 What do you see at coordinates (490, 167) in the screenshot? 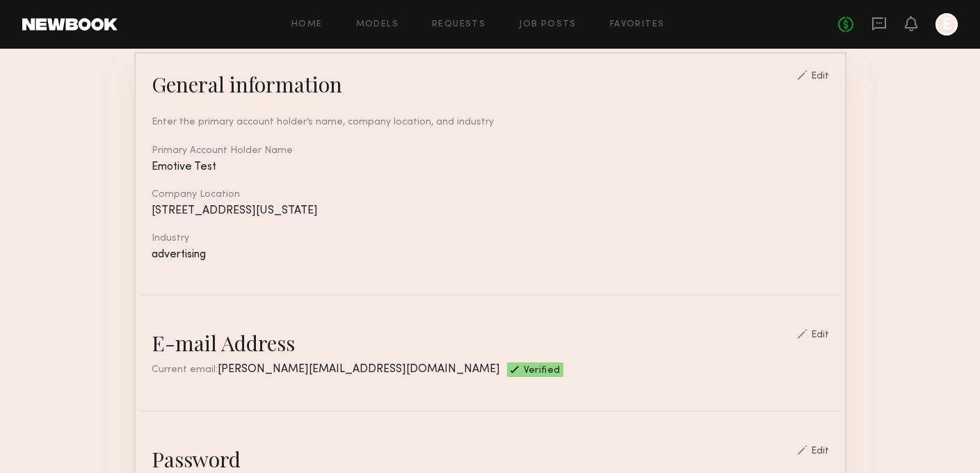
I see `div: Emotive Test` at bounding box center [490, 167].